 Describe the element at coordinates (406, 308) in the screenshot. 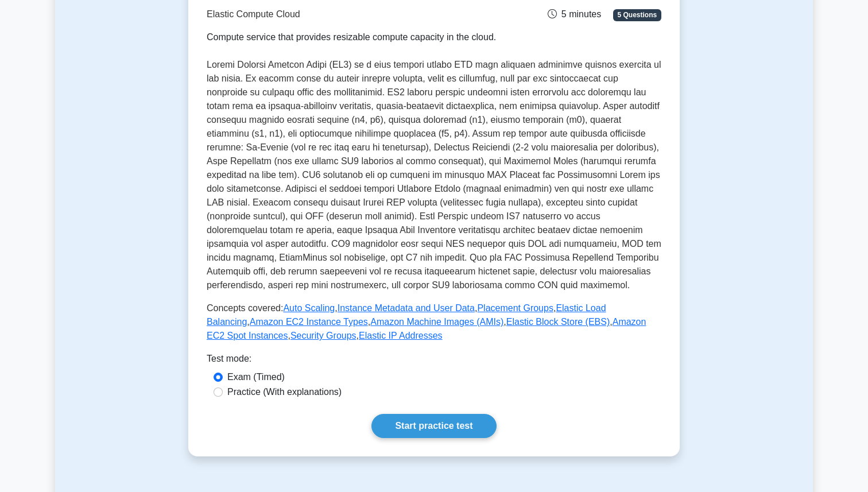

I see `a: Instance Metadata and User Data` at that location.